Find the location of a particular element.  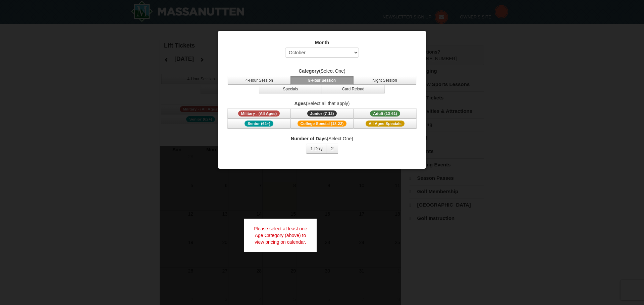

button: Night Session is located at coordinates (385, 80).